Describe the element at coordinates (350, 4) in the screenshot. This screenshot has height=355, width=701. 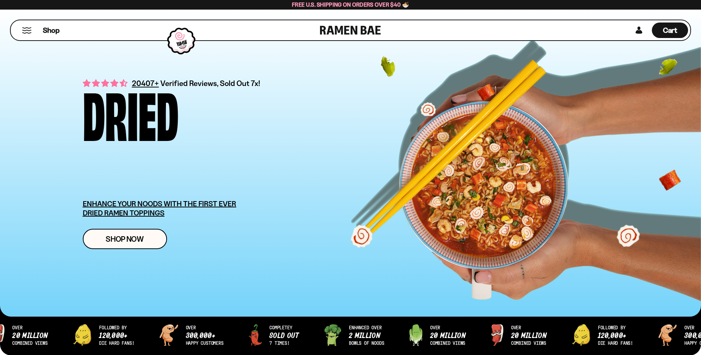
I see `span: Free U.S. Shipping on Orders over $40 🍜` at that location.